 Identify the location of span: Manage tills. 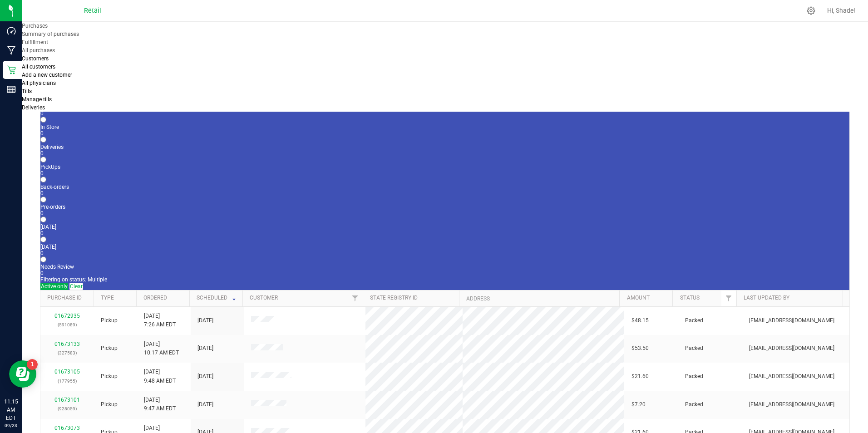
(37, 100).